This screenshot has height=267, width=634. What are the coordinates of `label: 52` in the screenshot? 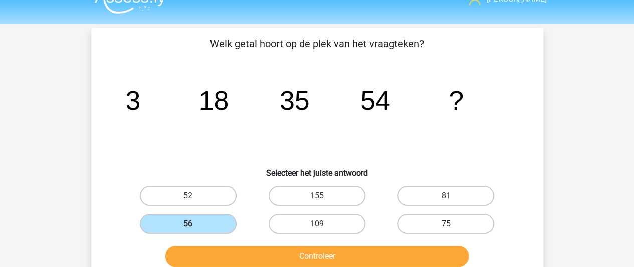 It's located at (188, 196).